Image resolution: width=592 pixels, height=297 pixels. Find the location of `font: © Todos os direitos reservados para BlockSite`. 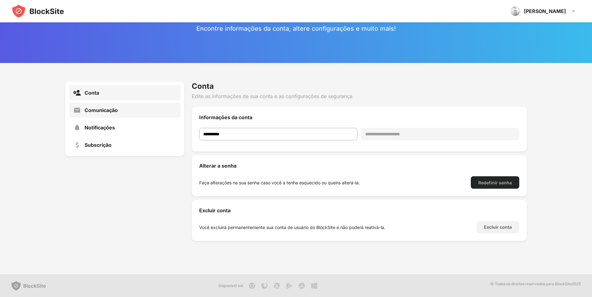

font: © Todos os direitos reservados para BlockSite is located at coordinates (531, 284).